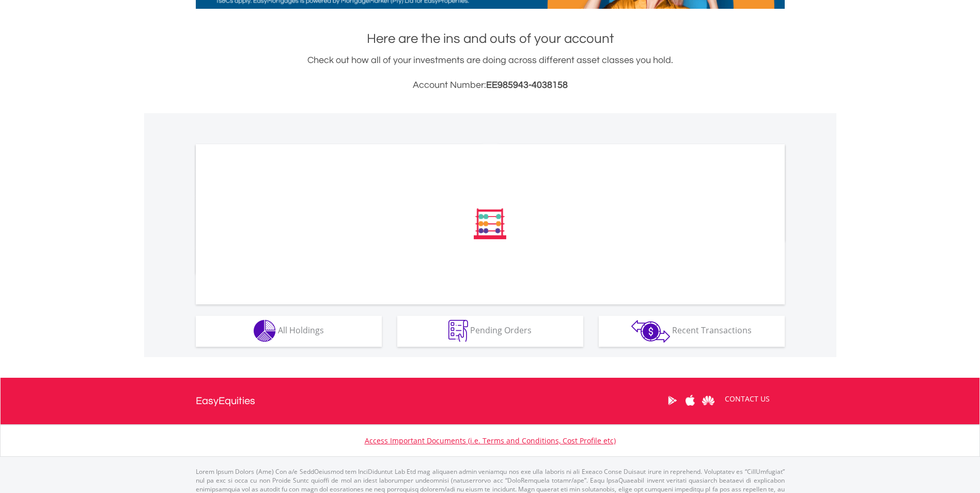 The image size is (980, 493). What do you see at coordinates (490, 39) in the screenshot?
I see `h1: Here are the ins and outs of your account` at bounding box center [490, 39].